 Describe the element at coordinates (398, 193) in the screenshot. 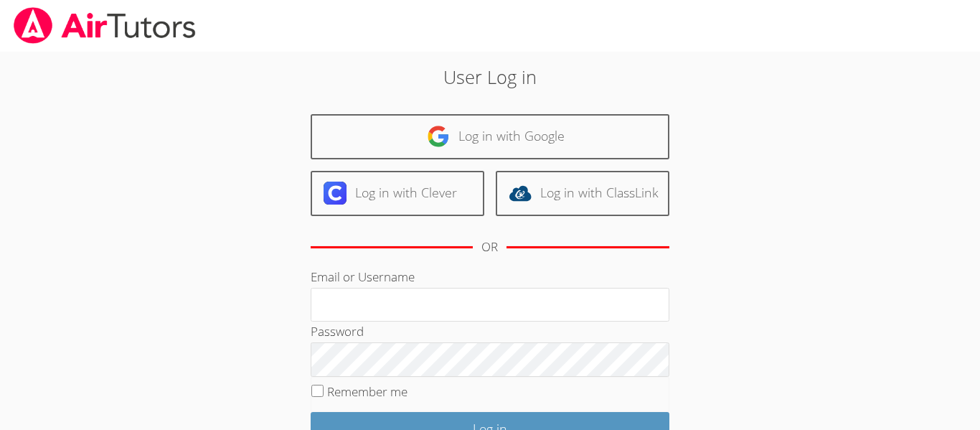

I see `a: Log in with Clever` at that location.